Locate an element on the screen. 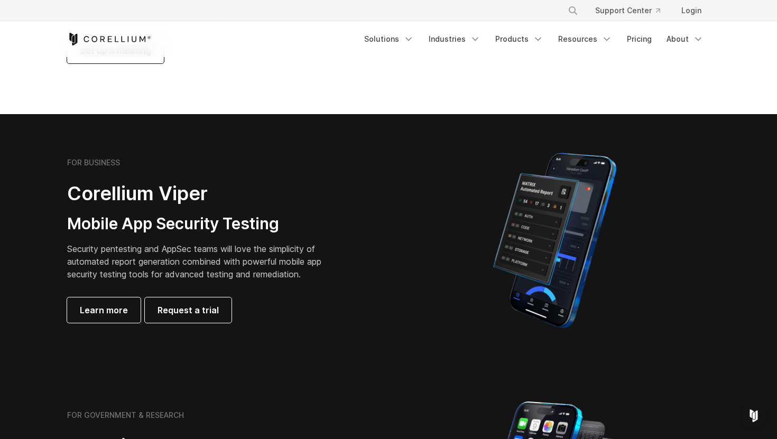  a: About is located at coordinates (685, 39).